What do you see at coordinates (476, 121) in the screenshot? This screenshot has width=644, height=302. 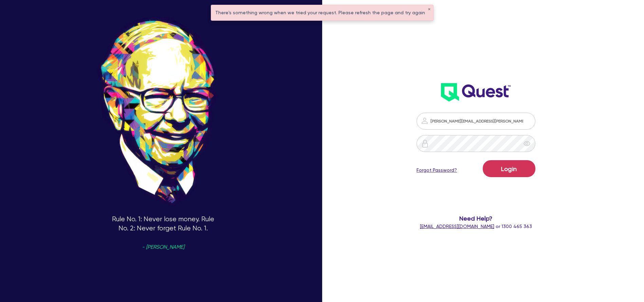 I see `input: Email address` at bounding box center [476, 121].